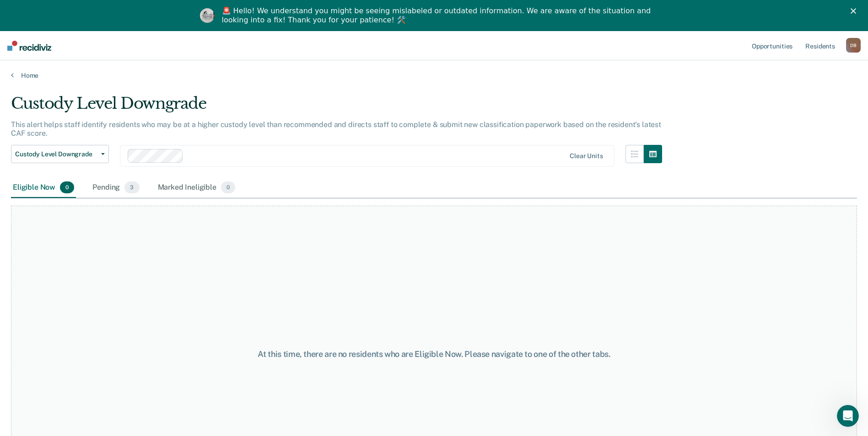 This screenshot has width=868, height=436. What do you see at coordinates (336, 107) in the screenshot?
I see `div: Custody Level Downgrade` at bounding box center [336, 107].